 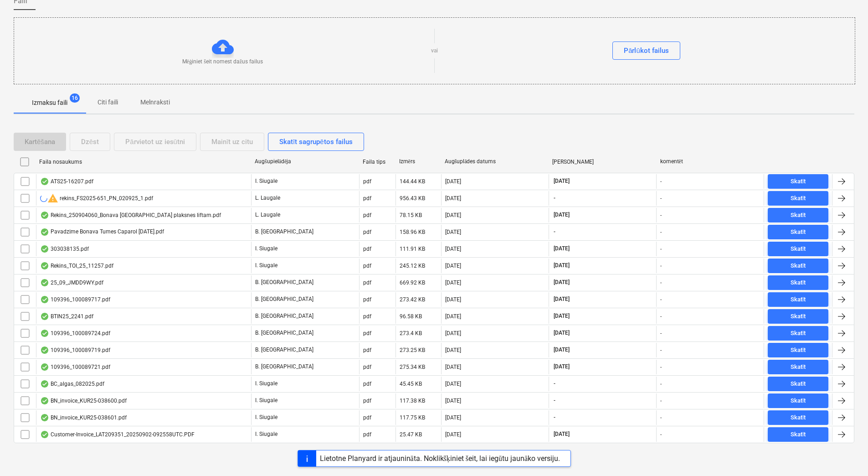 What do you see at coordinates (646, 50) in the screenshot?
I see `div: Pārlūkot failus` at bounding box center [646, 50].